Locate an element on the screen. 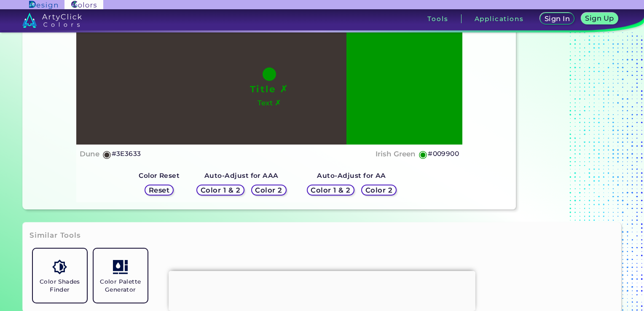 The width and height of the screenshot is (644, 311). strong: Auto-Adjust for AA is located at coordinates (351, 175).